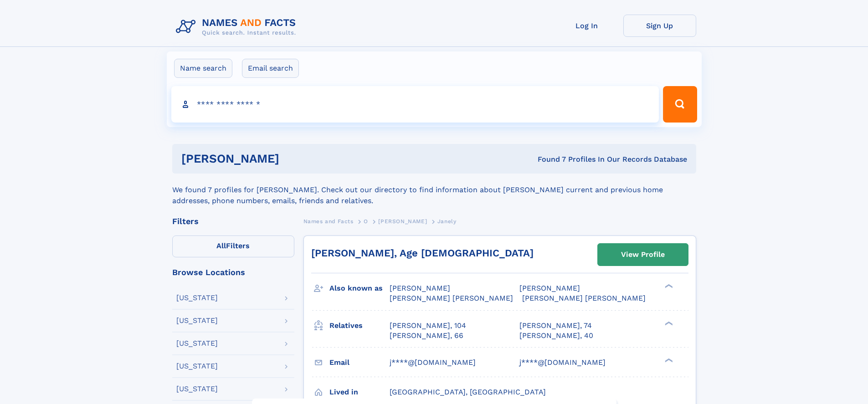 The width and height of the screenshot is (868, 404). What do you see at coordinates (203, 68) in the screenshot?
I see `label: Name search` at bounding box center [203, 68].